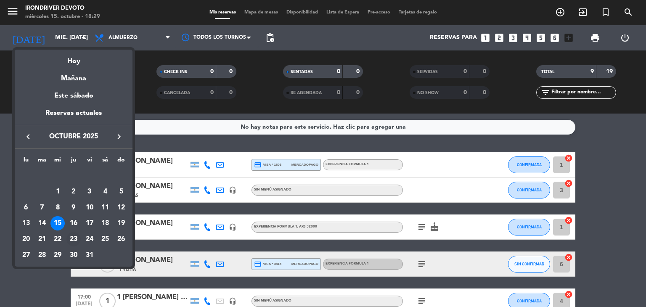 The image size is (646, 307). What do you see at coordinates (42, 239) in the screenshot?
I see `div: 21` at bounding box center [42, 239].